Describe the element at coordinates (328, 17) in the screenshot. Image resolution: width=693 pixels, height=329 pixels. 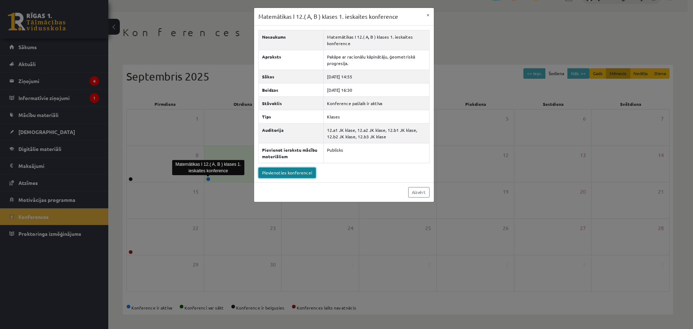
I see `h3: Matemātikas I 12.( A, B ) klases 1. ieskaites konference` at that location.